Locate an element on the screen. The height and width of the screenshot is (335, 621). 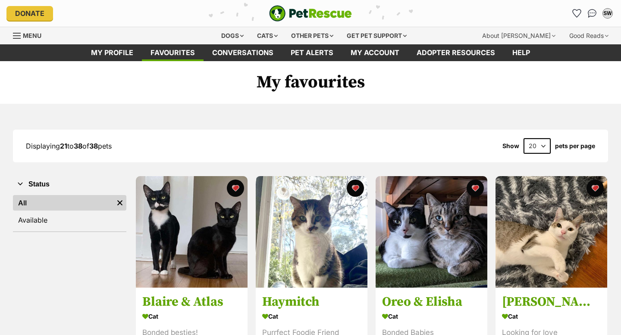
a: Remove filter is located at coordinates (120, 203).